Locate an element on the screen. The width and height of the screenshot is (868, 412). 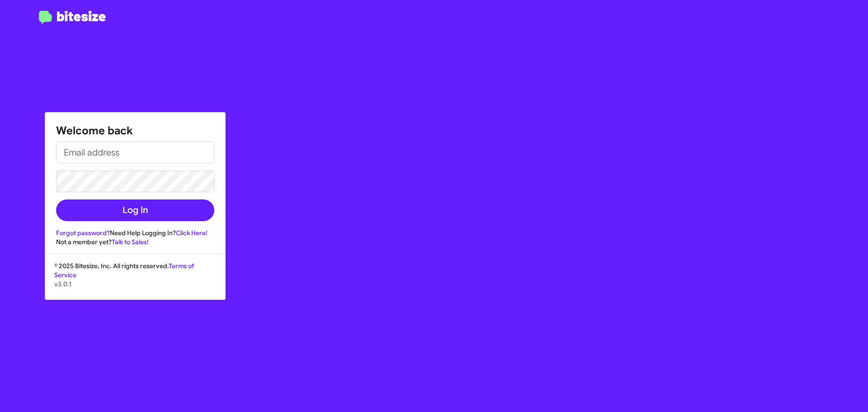
p: v3.0.1 is located at coordinates (135, 284).